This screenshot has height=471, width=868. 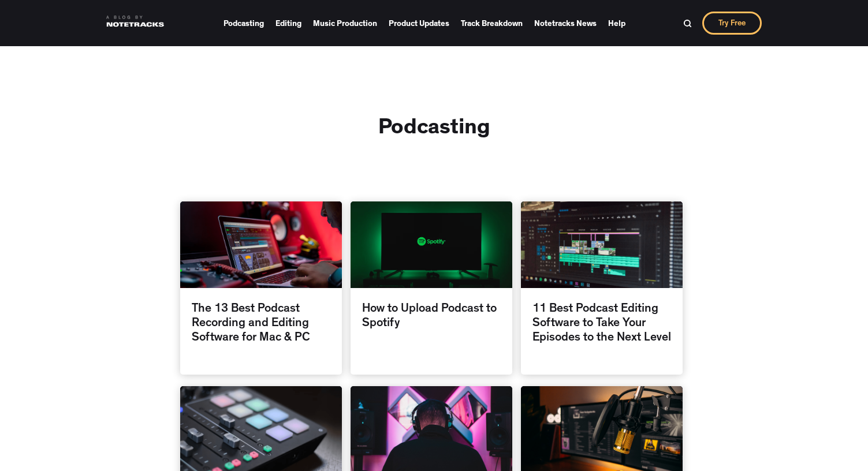 What do you see at coordinates (244, 23) in the screenshot?
I see `a: Podcasting` at bounding box center [244, 23].